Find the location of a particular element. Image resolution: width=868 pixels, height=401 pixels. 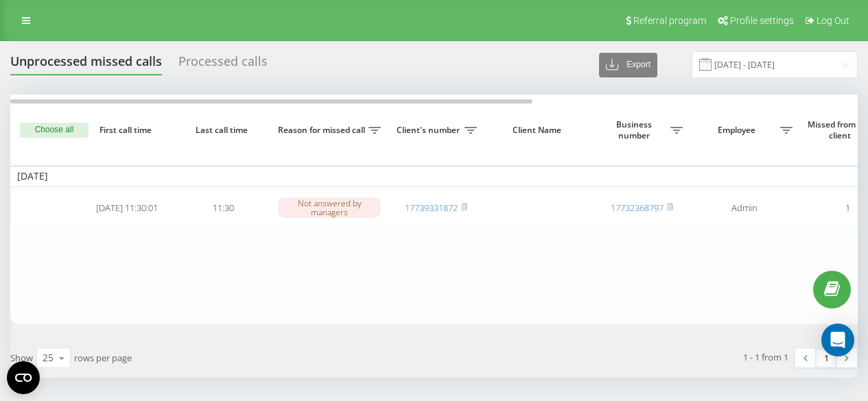

span: Show is located at coordinates (22, 358).